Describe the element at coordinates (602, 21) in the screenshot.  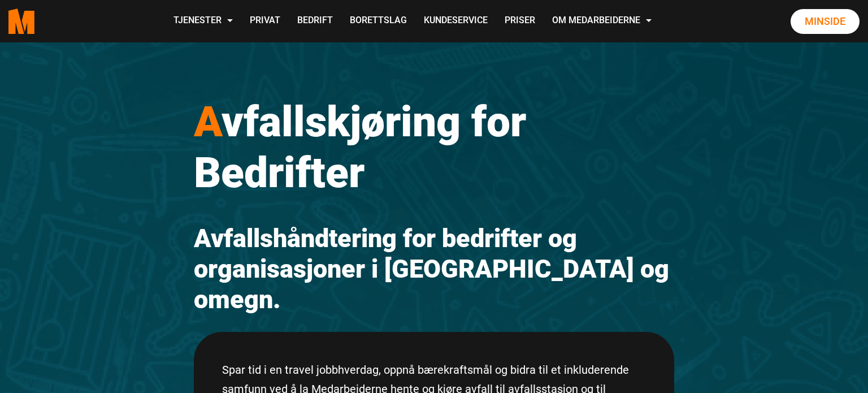
I see `a: Om Medarbeiderne` at that location.